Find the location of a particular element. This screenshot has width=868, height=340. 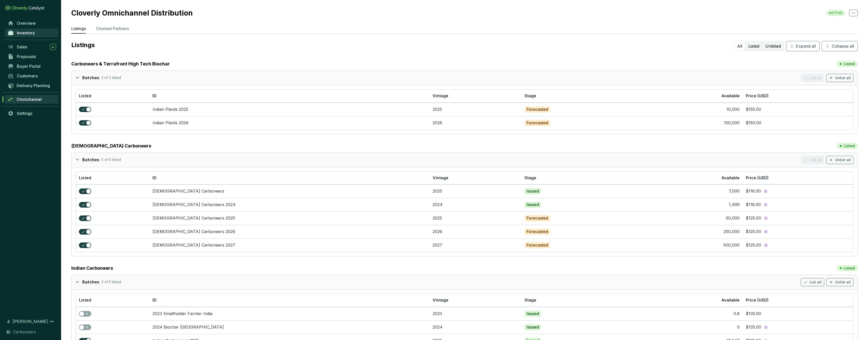

td: Ghanaian Carboneers is located at coordinates (289, 191).